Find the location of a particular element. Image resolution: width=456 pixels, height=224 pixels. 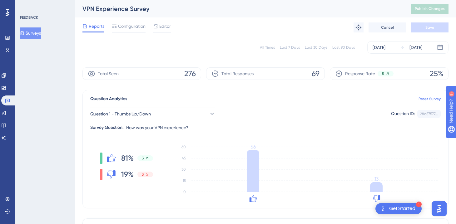

tspan: 45 is located at coordinates (184, 158).